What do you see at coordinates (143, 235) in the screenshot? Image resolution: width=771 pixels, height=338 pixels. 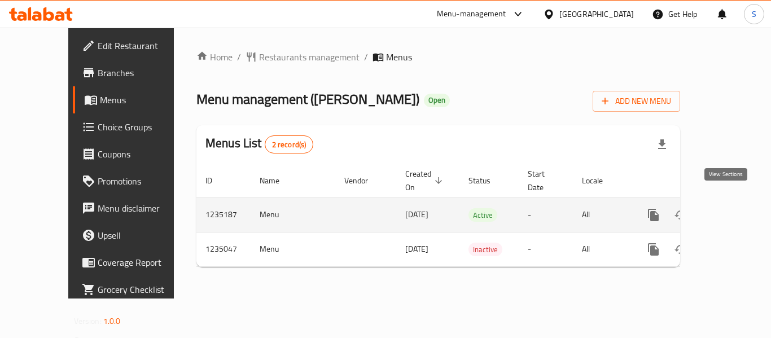 I see `span: Upsell` at bounding box center [143, 235].